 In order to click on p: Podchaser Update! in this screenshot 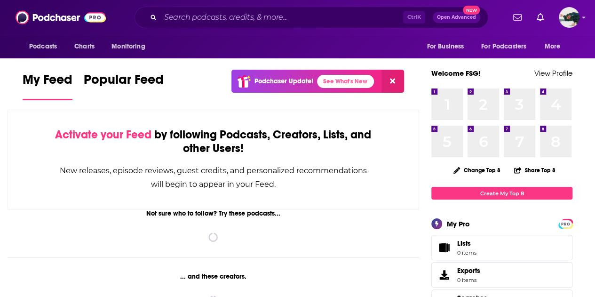, I will do `click(284, 81)`.